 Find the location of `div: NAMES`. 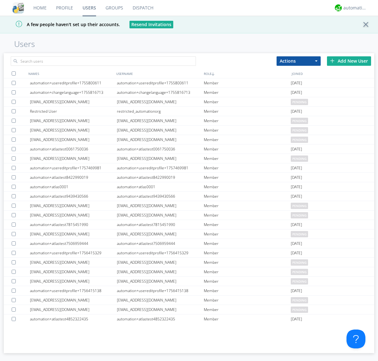

div: NAMES is located at coordinates (70, 73).